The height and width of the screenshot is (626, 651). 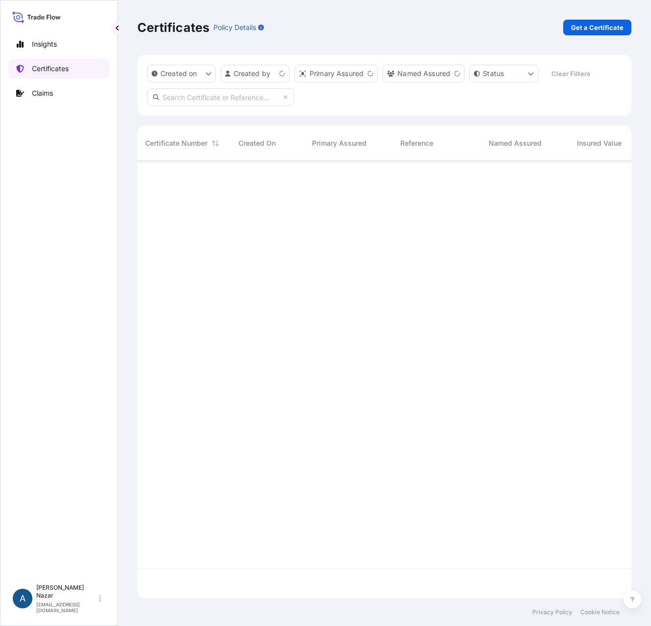 What do you see at coordinates (599, 143) in the screenshot?
I see `span: Insured Value` at bounding box center [599, 143].